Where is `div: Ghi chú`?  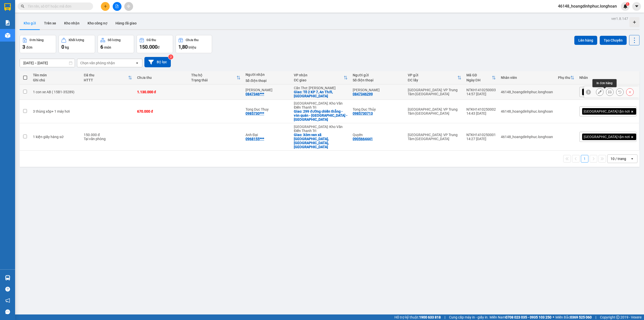 div: Ghi chú is located at coordinates (56, 80).